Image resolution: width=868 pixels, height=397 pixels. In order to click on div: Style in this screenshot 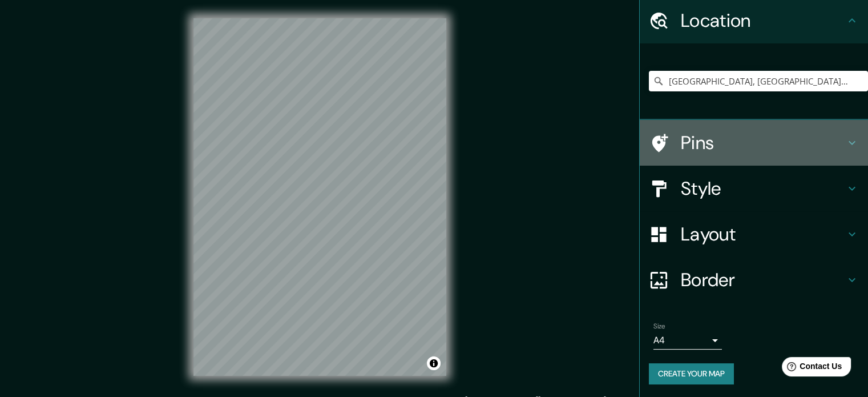, I will do `click(754, 189)`.